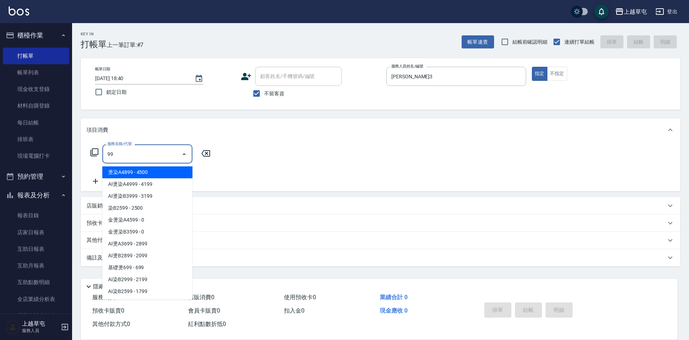 Image resolution: width=689 pixels, height=340 pixels. Describe the element at coordinates (94, 34) in the screenshot. I see `h2: Key In` at that location.